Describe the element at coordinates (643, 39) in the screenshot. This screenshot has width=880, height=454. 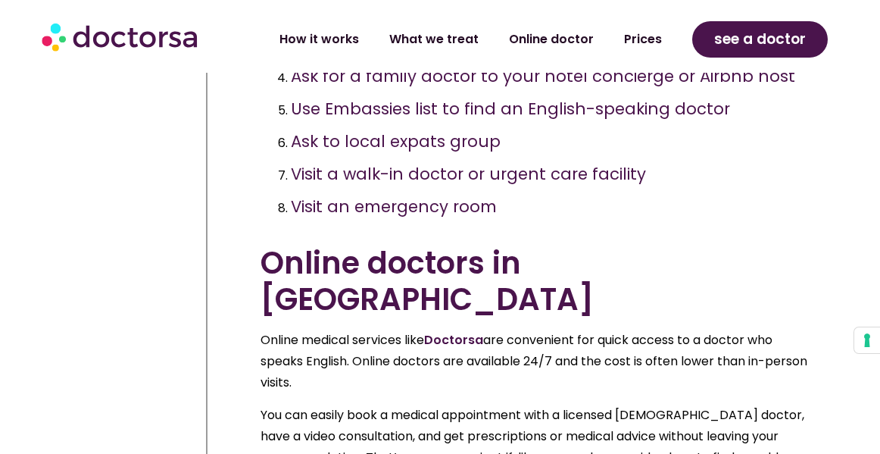
I see `a: Prices` at that location.